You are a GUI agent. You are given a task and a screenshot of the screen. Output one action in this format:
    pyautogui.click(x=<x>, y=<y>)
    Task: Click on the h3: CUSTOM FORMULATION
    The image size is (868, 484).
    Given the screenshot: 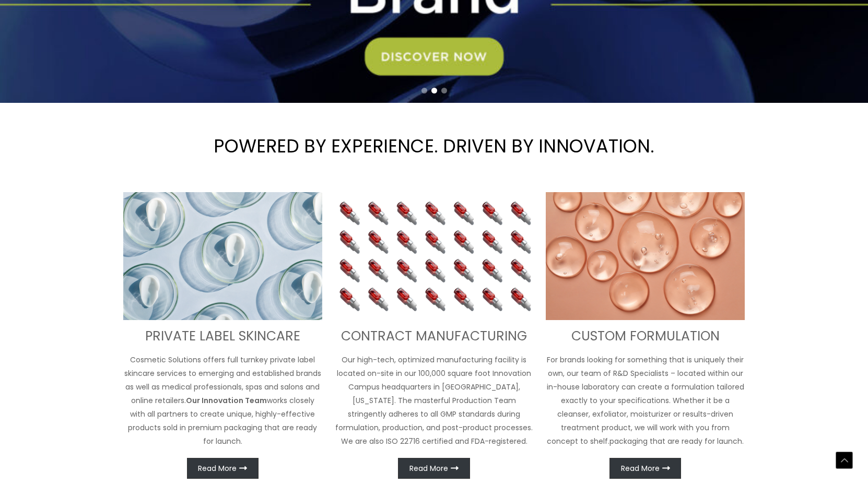 What is the action you would take?
    pyautogui.click(x=645, y=336)
    